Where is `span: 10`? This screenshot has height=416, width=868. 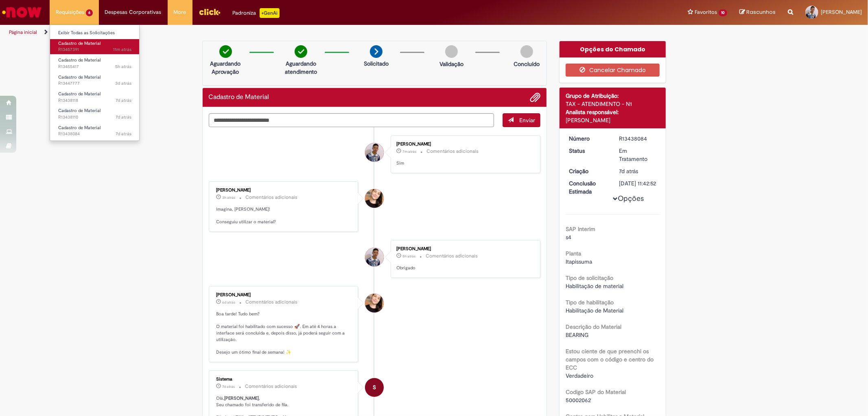
span: 10 is located at coordinates (723, 13).